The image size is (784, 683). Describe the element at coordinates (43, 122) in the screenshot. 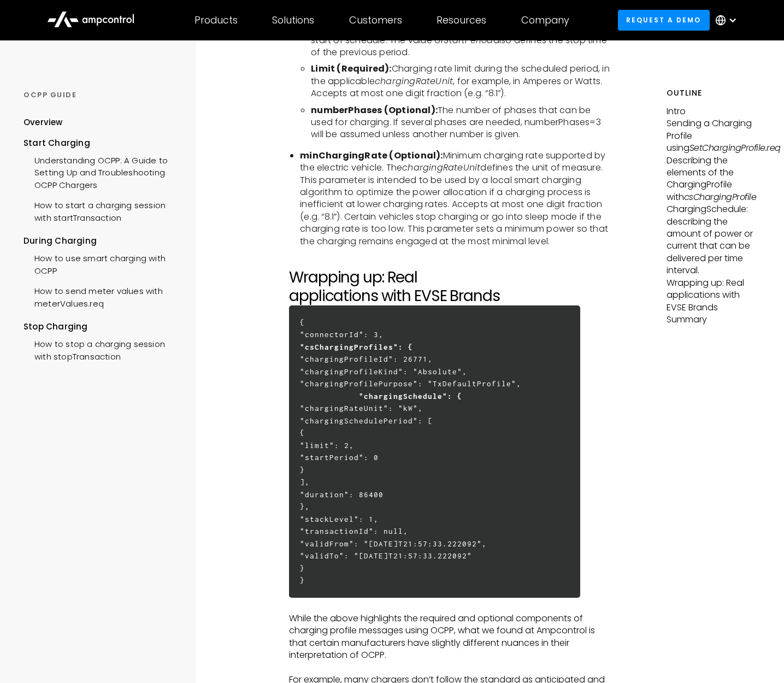

I see `div: Overview` at that location.